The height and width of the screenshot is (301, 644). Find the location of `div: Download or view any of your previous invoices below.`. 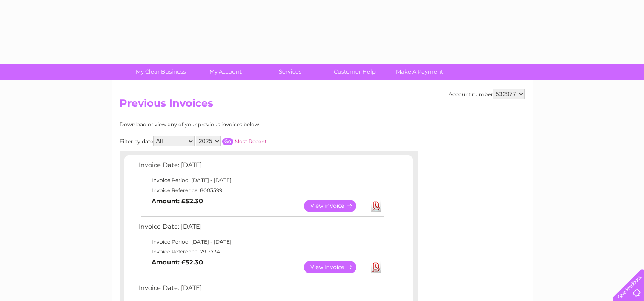

div: Download or view any of your previous invoices below. is located at coordinates (231, 125).